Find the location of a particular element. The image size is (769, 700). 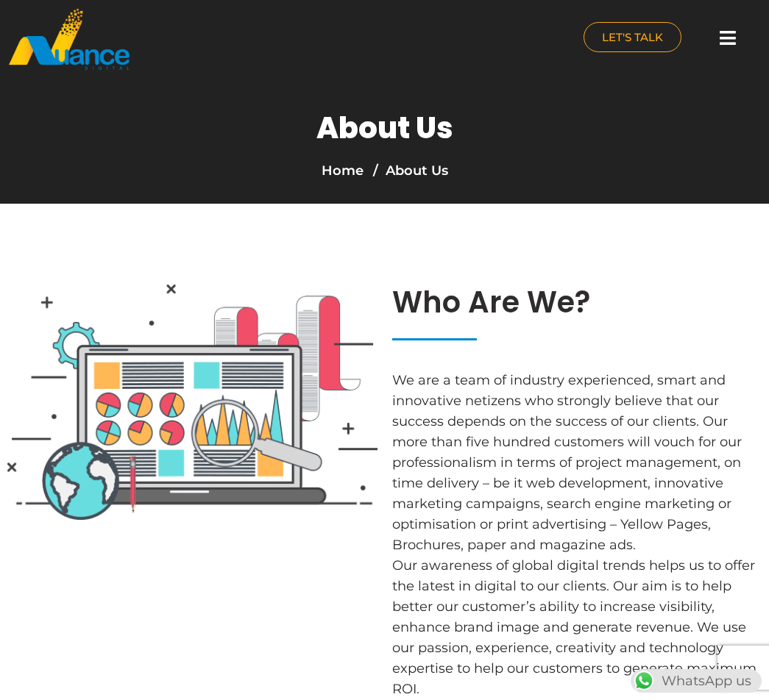

p: Our awareness of global digital trends helps us to offer the latest in digital to our clients. Ou... is located at coordinates (577, 627).